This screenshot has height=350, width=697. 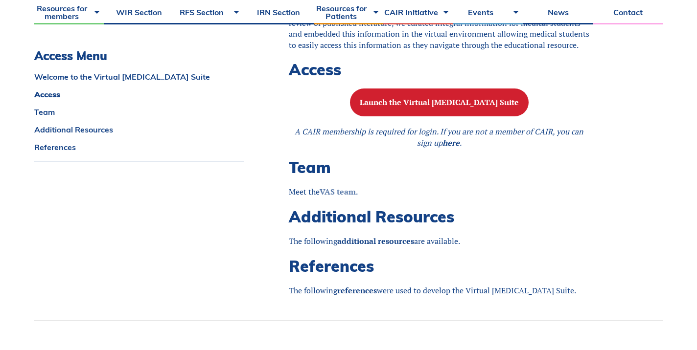 What do you see at coordinates (338, 192) in the screenshot?
I see `strong: VAS team` at bounding box center [338, 192].